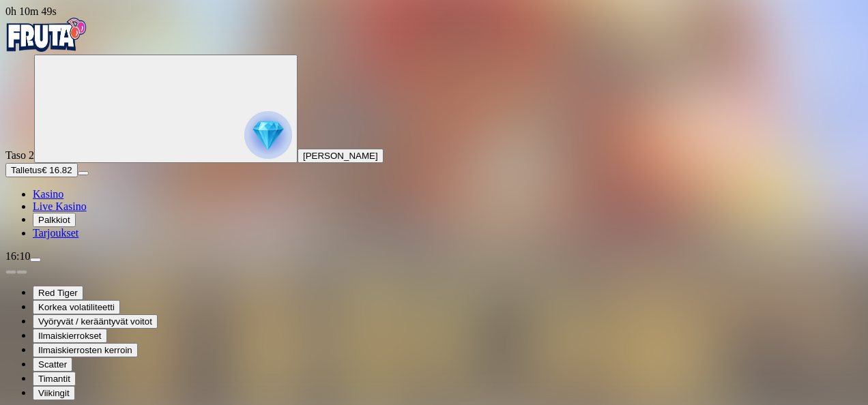 The height and width of the screenshot is (405, 868). Describe the element at coordinates (18, 256) in the screenshot. I see `span: 16:10` at that location.